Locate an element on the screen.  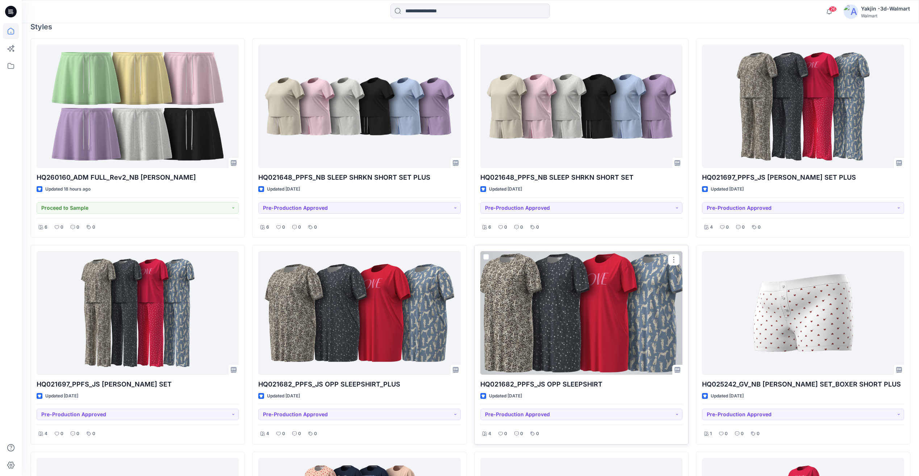
p: 1 is located at coordinates (711, 434).